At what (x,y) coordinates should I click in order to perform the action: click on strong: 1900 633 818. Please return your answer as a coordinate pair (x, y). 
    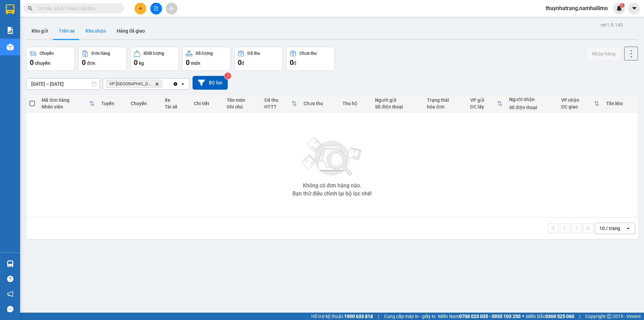
    Looking at the image, I should click on (359, 316).